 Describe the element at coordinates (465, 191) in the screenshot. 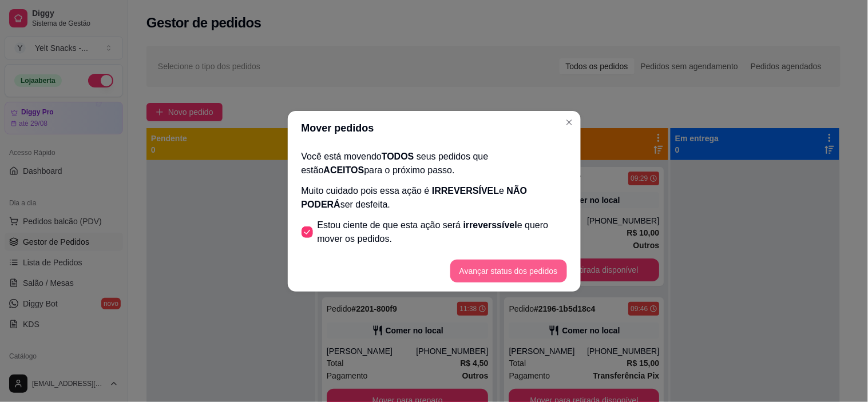

I see `span: IRREVERSÍVEL` at that location.